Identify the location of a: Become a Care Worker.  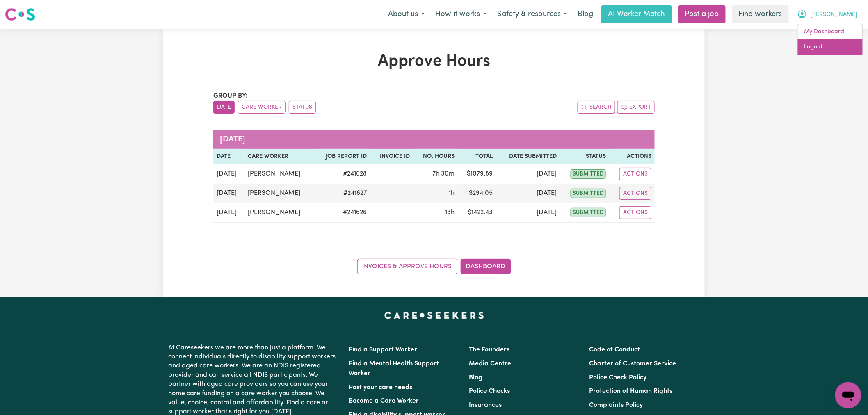
(384, 401).